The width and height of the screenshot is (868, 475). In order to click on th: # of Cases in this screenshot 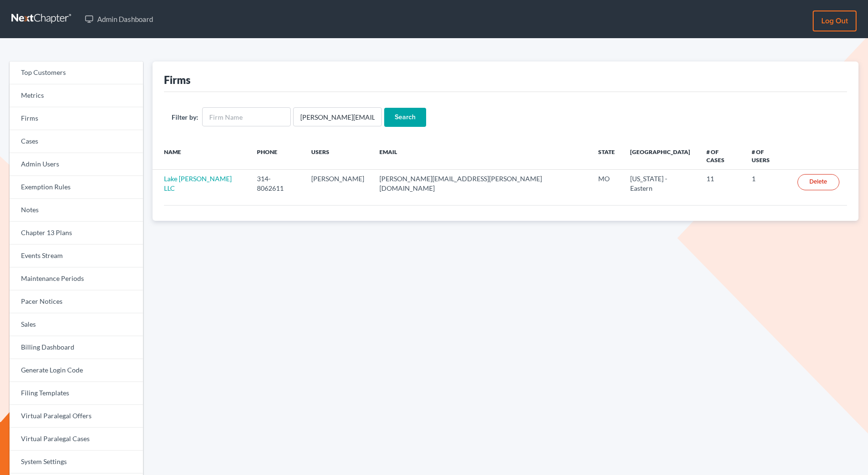, I will do `click(721, 156)`.